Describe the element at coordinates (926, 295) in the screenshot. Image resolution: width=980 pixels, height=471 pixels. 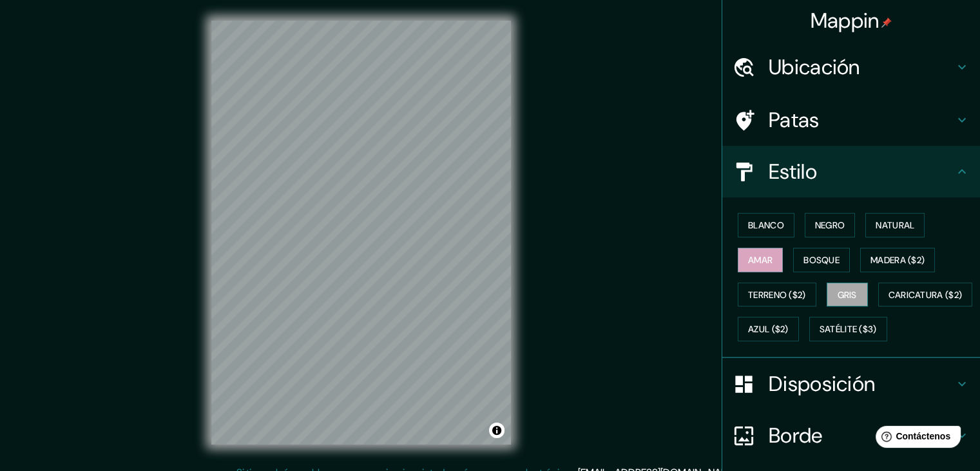
I see `button: Caricatura ($2)` at that location.